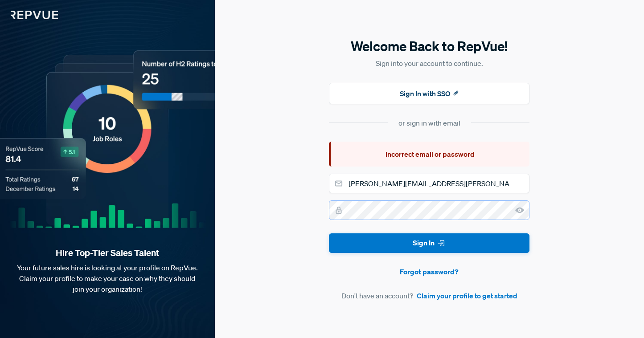 The height and width of the screenshot is (338, 644). What do you see at coordinates (429, 46) in the screenshot?
I see `h5: Welcome Back to RepVue!` at bounding box center [429, 46].